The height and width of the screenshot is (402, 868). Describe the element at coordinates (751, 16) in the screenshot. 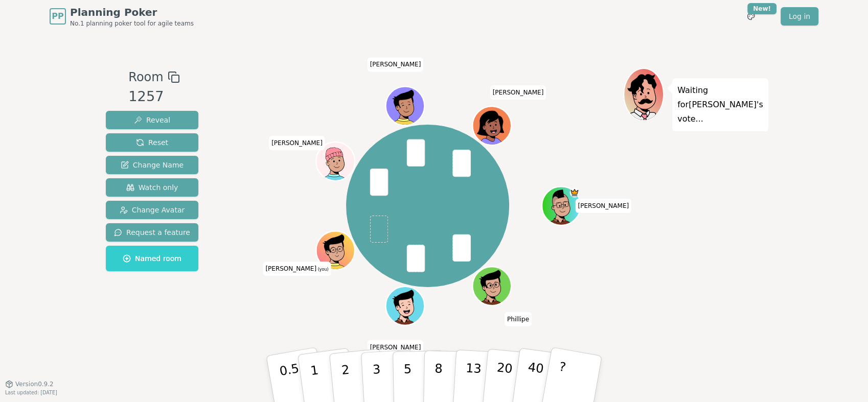

I see `button: New!` at that location.